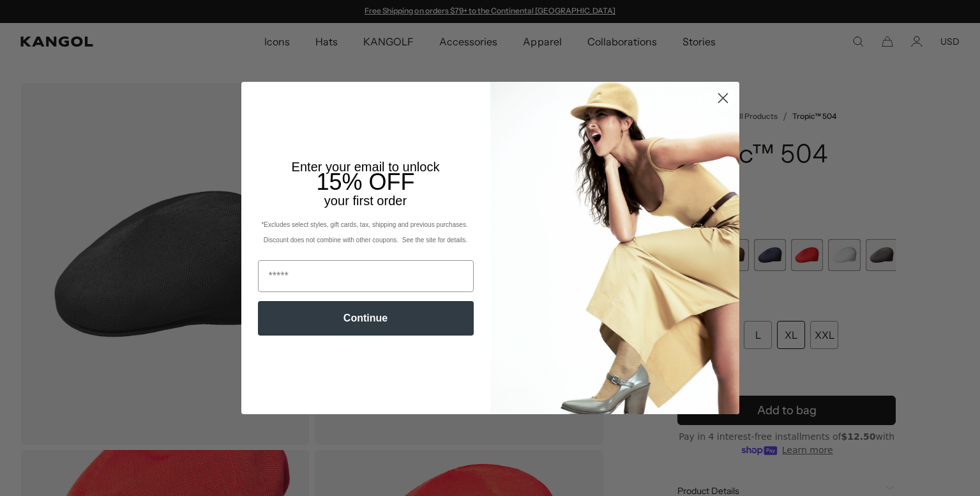  What do you see at coordinates (366, 318) in the screenshot?
I see `button: Continue` at bounding box center [366, 318].